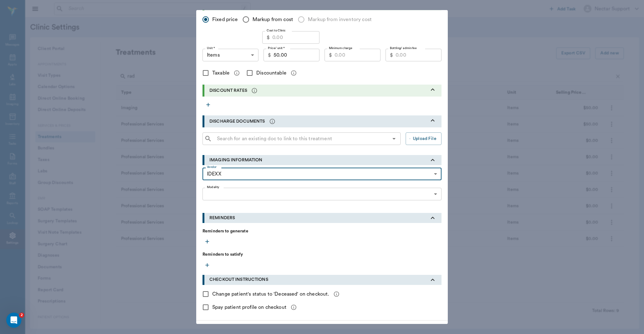 The image size is (644, 334). What do you see at coordinates (278, 255) in the screenshot?
I see `p: Reminders to satisfy` at bounding box center [278, 255].